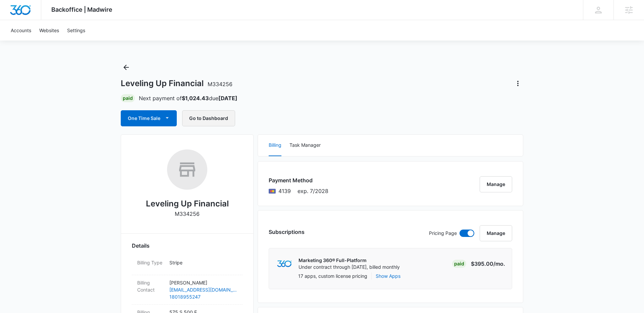  What do you see at coordinates (187, 204) in the screenshot?
I see `h2: Leveling Up Financial` at bounding box center [187, 204].